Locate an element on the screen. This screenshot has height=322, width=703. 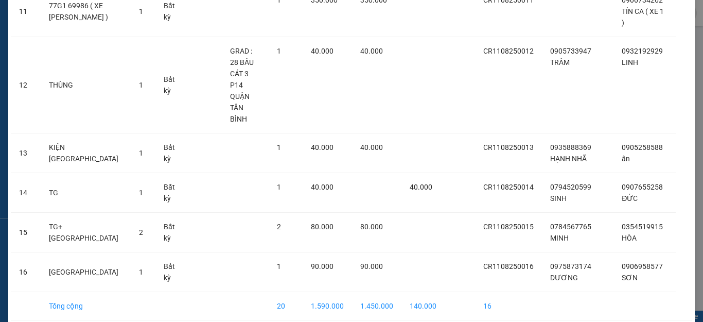
span: SƠN is located at coordinates (629, 277).